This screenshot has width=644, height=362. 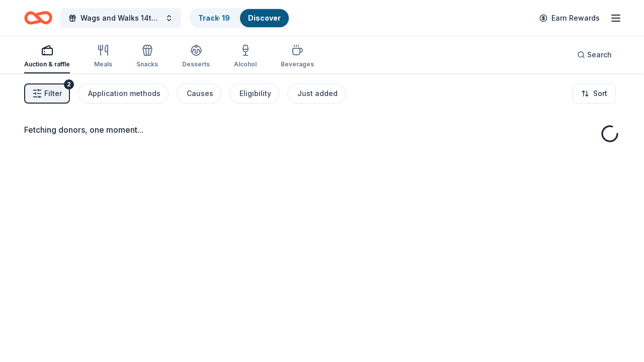 What do you see at coordinates (123, 93) in the screenshot?
I see `button: Application methods` at bounding box center [123, 93].